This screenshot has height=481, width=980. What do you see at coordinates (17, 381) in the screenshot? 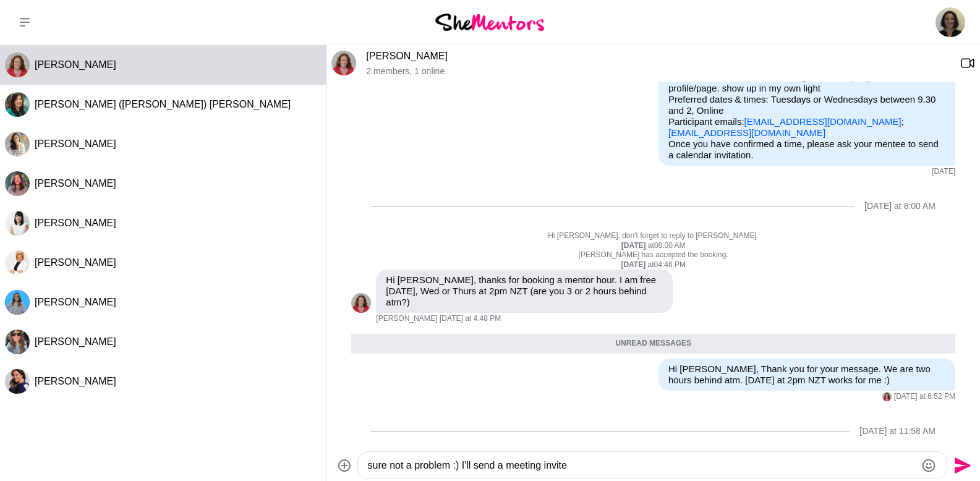
I see `img: R` at bounding box center [17, 381].